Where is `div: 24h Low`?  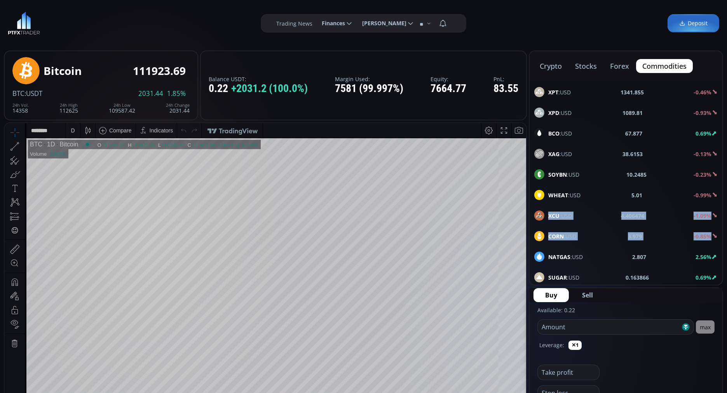
div: 24h Low is located at coordinates (122, 105).